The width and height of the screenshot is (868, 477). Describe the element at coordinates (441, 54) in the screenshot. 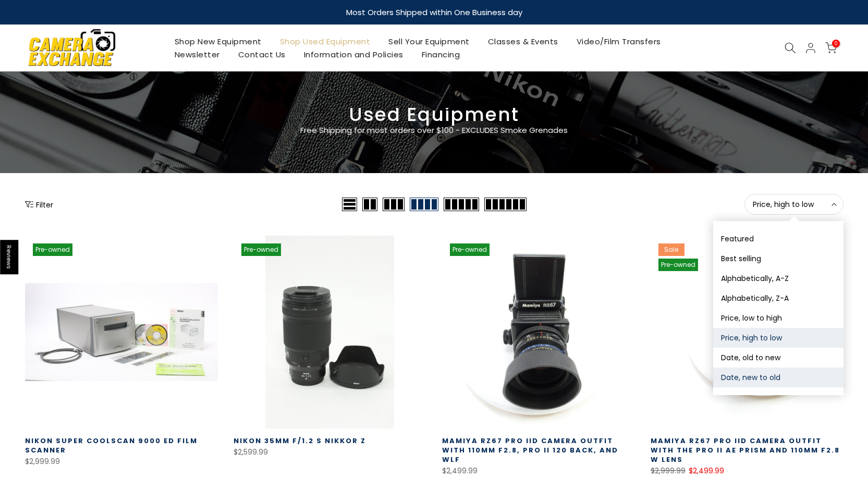

I see `a: Financing` at that location.